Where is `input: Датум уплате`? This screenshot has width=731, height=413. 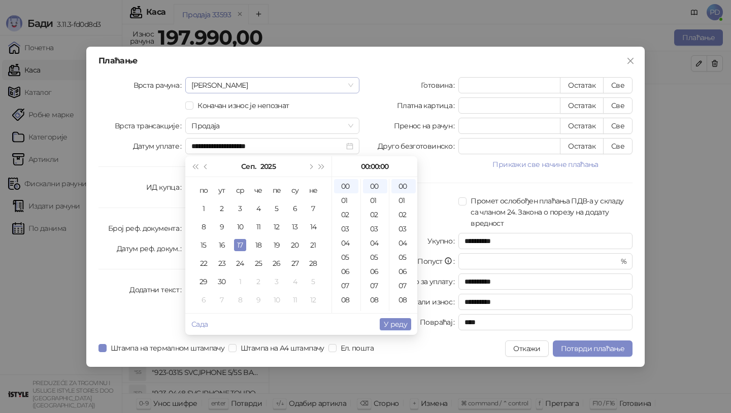 input: Датум уплате is located at coordinates (268, 146).